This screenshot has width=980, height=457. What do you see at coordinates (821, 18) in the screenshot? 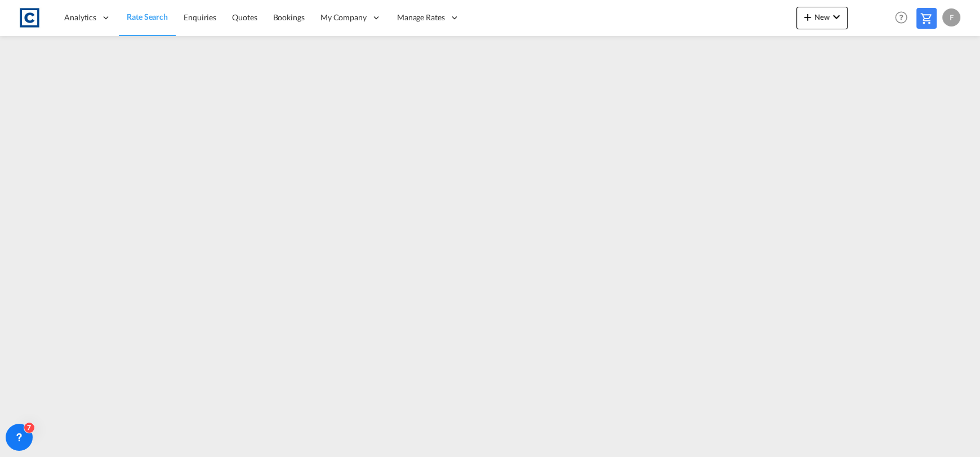
I see `button: icon-plus 400-fgNewicon-chevron-down` at bounding box center [821, 18].